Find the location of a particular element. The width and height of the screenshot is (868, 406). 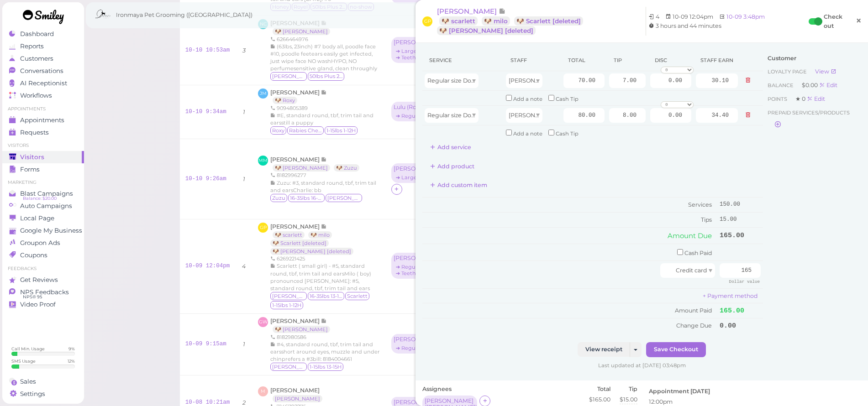

div: 9094805389 is located at coordinates (325, 108).